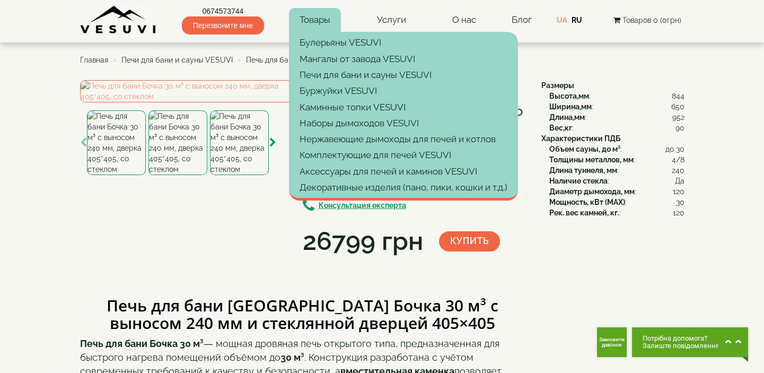  Describe the element at coordinates (292, 357) in the screenshot. I see `strong: 30 м³` at that location.